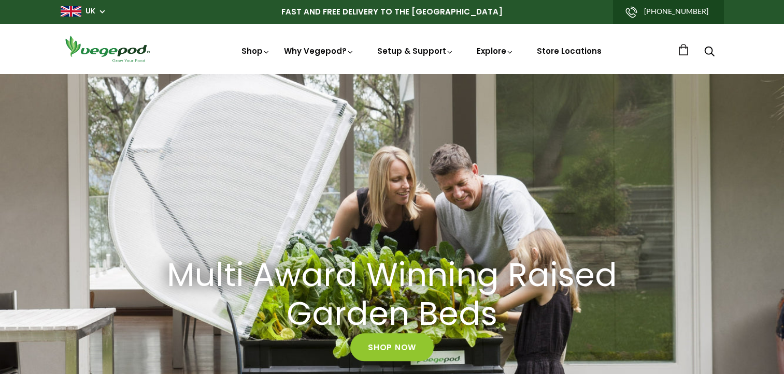  Describe the element at coordinates (319, 51) in the screenshot. I see `a: Why Vegepod?` at that location.